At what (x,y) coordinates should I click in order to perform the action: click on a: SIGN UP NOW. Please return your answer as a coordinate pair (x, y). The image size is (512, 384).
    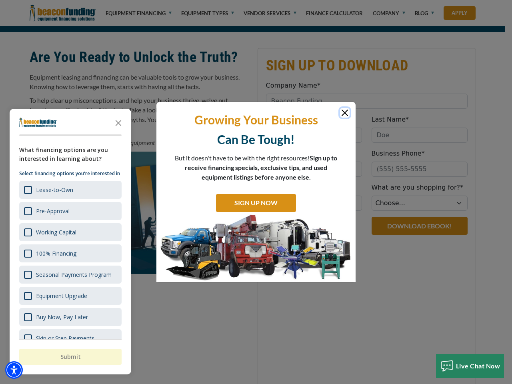
    Looking at the image, I should click on (256, 203).